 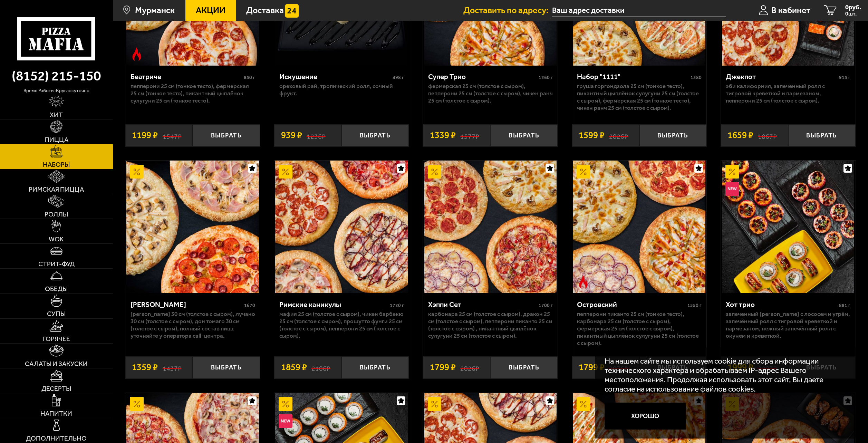 I want to click on span: Хит, so click(x=56, y=114).